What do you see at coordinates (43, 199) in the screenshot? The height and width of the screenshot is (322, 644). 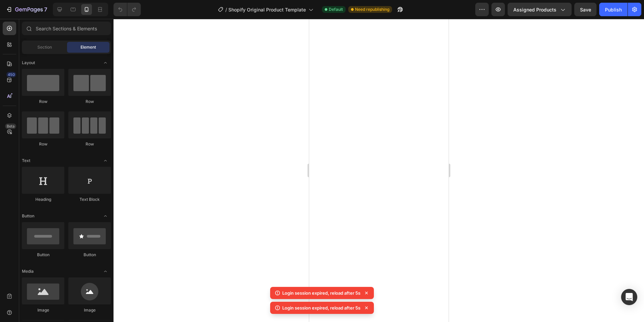 I see `div: Heading` at bounding box center [43, 199].